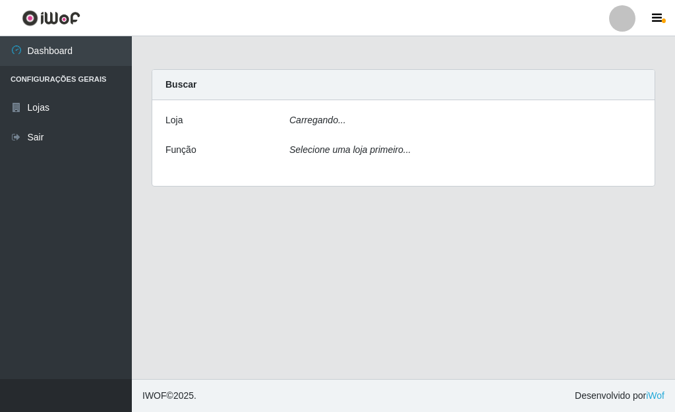  I want to click on label: Função, so click(181, 150).